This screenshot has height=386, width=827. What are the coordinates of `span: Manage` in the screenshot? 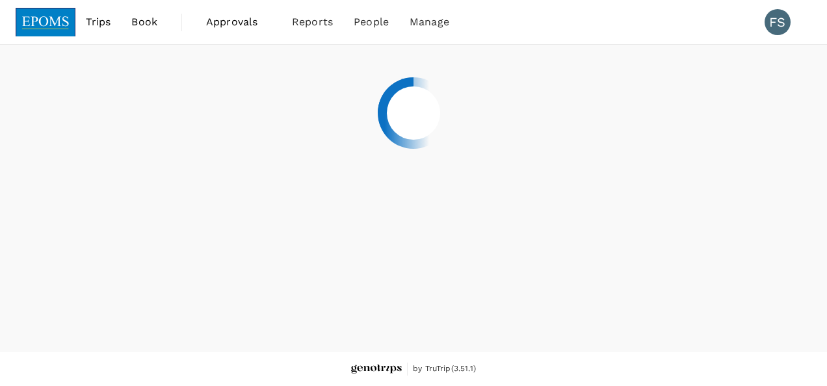 It's located at (429, 22).